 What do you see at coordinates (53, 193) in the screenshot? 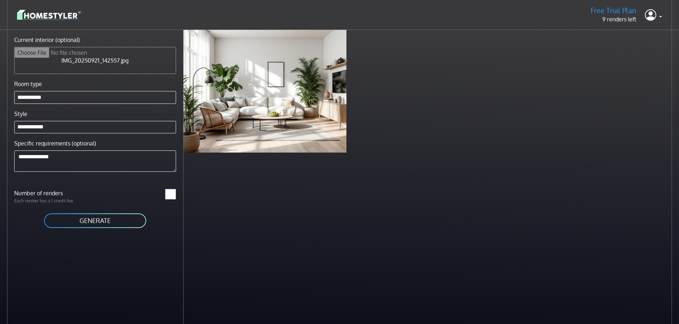
I see `label: Number of renders` at bounding box center [53, 193].